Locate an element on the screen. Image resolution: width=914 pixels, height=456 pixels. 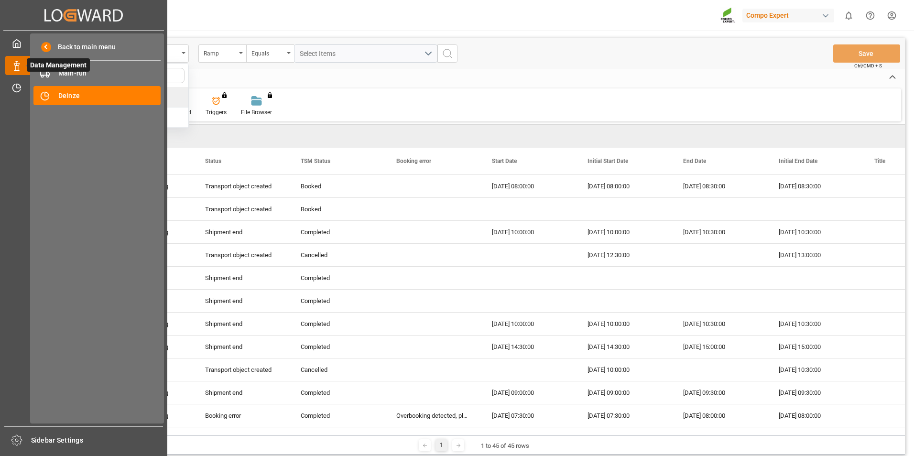
button: Compo Expert is located at coordinates (790, 15).